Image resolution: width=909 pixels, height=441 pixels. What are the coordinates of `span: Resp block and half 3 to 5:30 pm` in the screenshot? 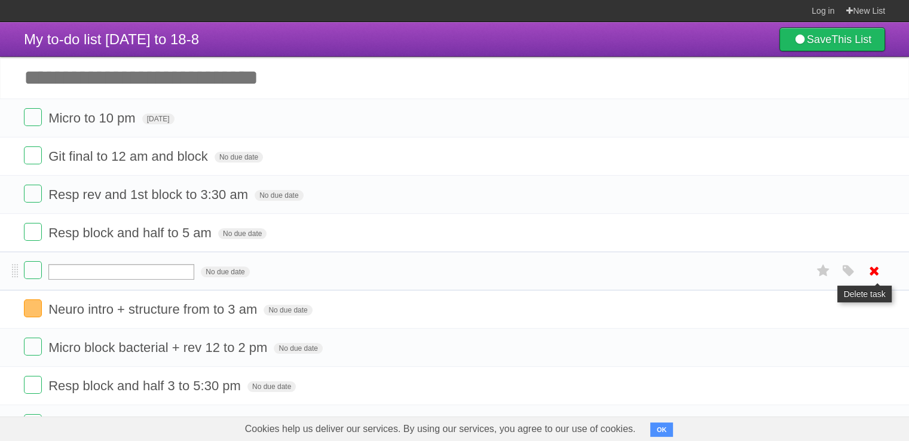 It's located at (146, 385).